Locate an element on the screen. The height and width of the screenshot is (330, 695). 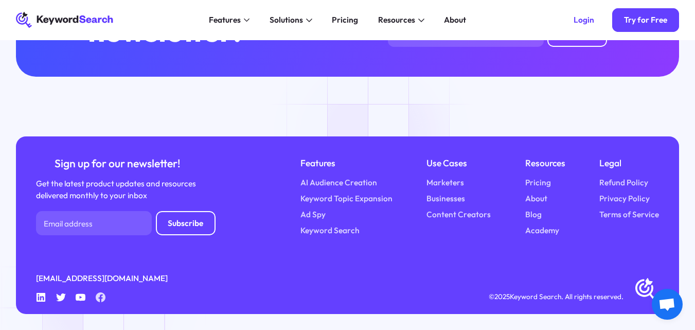
input: Subscribe is located at coordinates (186, 223).